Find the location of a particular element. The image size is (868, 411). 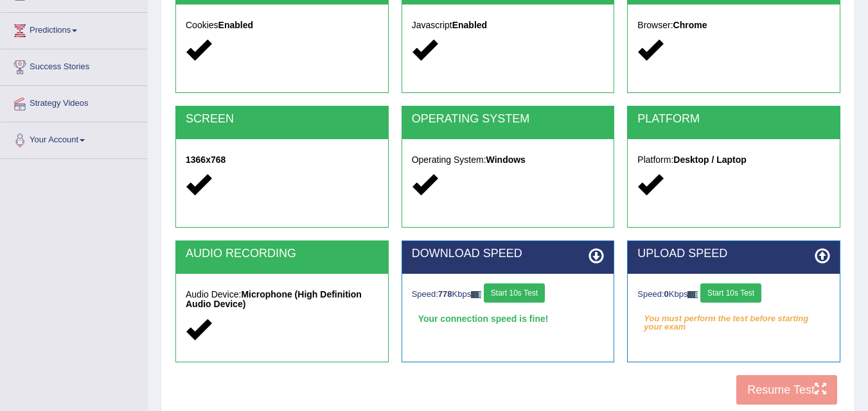

h5: Operating System: is located at coordinates (508, 159).